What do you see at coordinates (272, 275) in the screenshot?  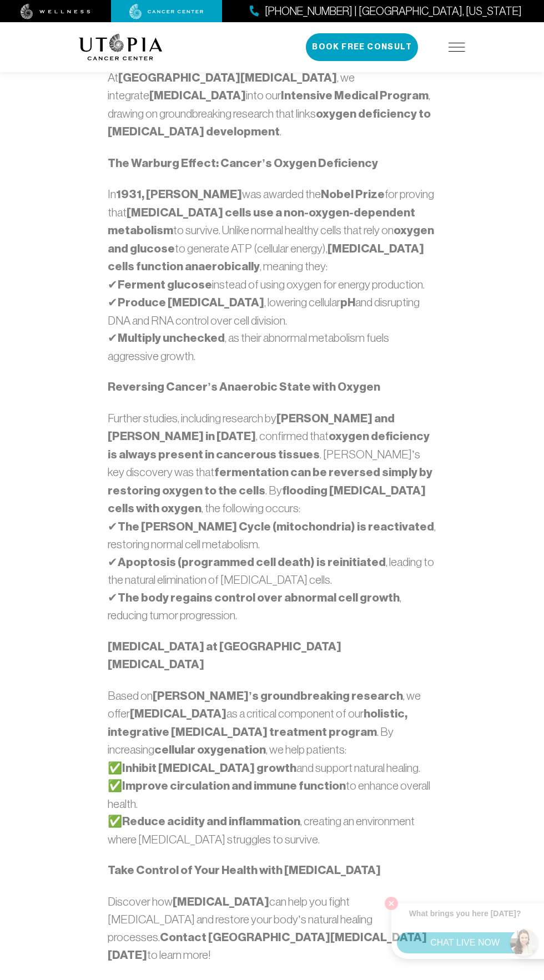 I see `p: In was awarded the for proving that to survive. Unlike normal healthy cells that rely on to gener...` at bounding box center [272, 275].